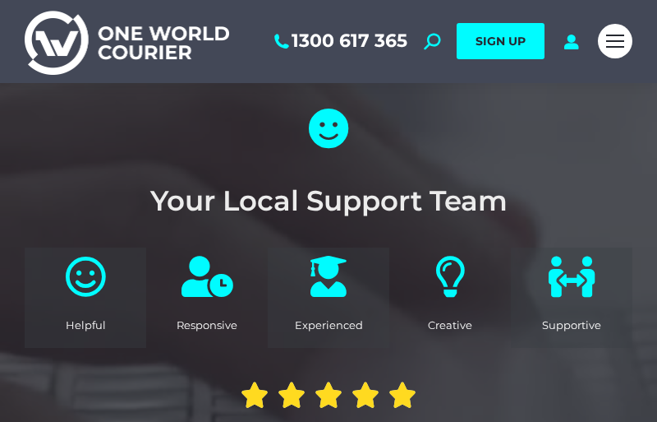 The width and height of the screenshot is (657, 422). What do you see at coordinates (450, 325) in the screenshot?
I see `p: Creative` at bounding box center [450, 325].